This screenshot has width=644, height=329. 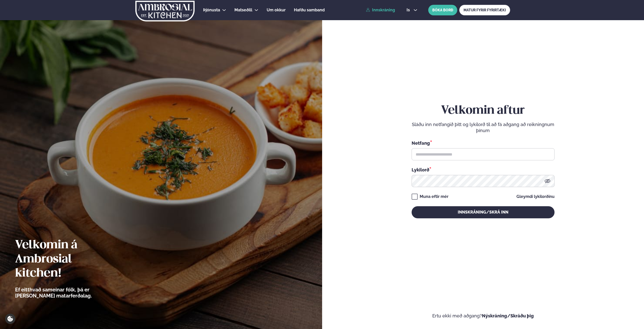 I want to click on a: Cookie settings, so click(x=10, y=318).